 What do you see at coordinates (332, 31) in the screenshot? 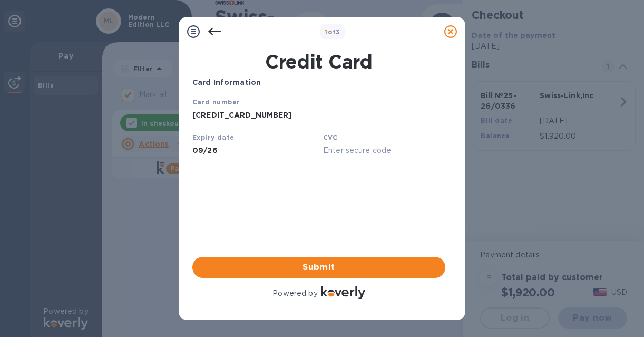
I see `b: of 3` at bounding box center [332, 31].